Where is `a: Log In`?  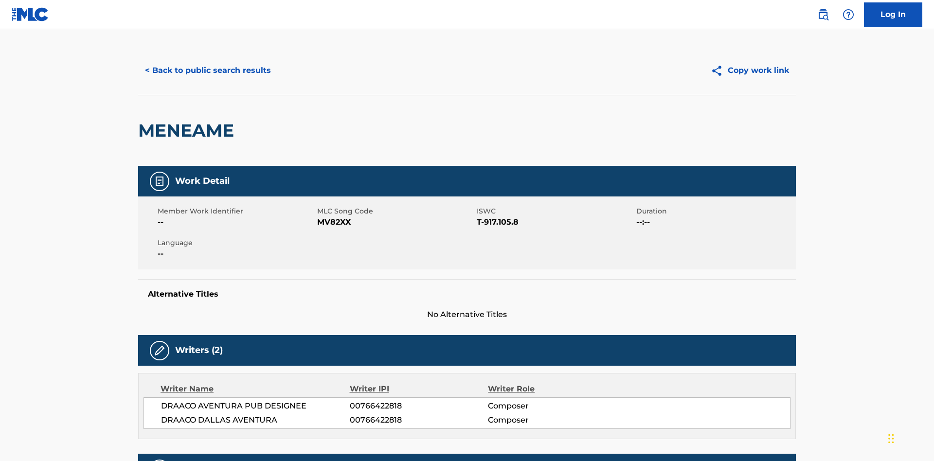
a: Log In is located at coordinates (893, 15).